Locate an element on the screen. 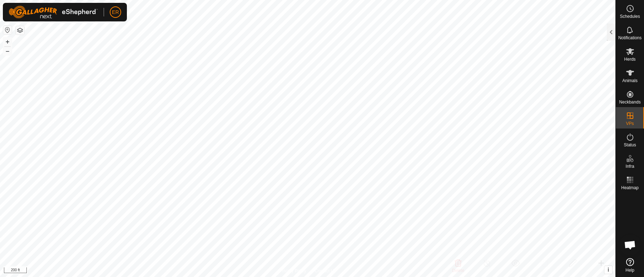 The image size is (644, 277). span: Status is located at coordinates (630, 145).